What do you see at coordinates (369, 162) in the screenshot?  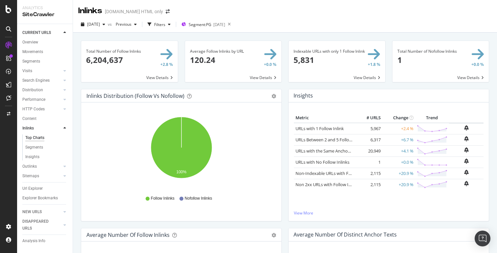 I see `td: 1` at bounding box center [369, 162].